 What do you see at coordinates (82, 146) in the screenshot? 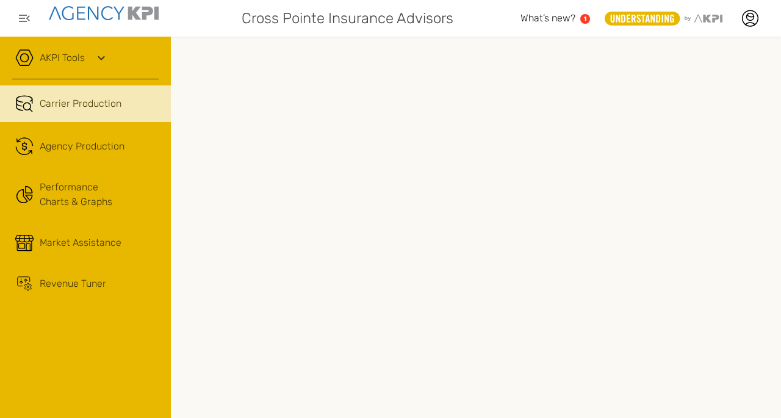
I see `span: Agency Production` at bounding box center [82, 146].